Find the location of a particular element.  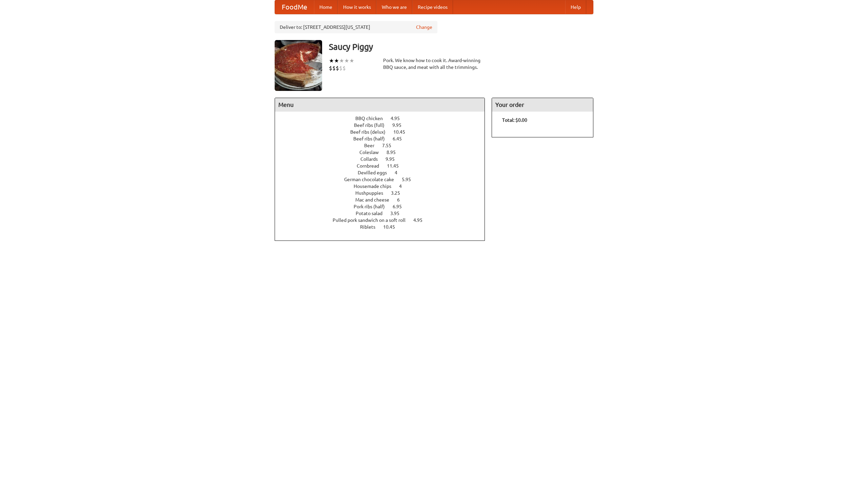

a: Recipe videos is located at coordinates (433, 7).